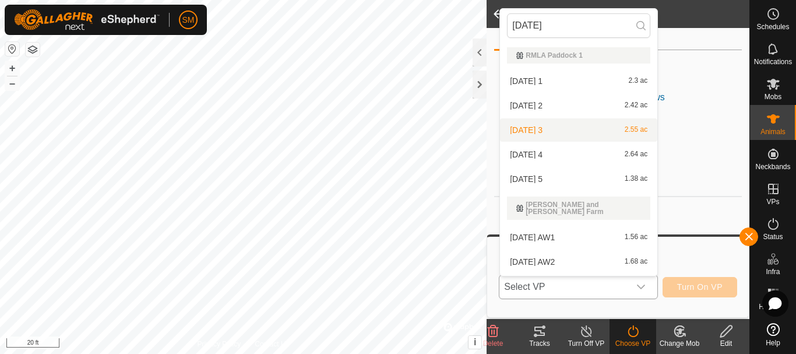 The image size is (796, 354). Describe the element at coordinates (87, 20) in the screenshot. I see `img: Gallagher Logo` at that location.